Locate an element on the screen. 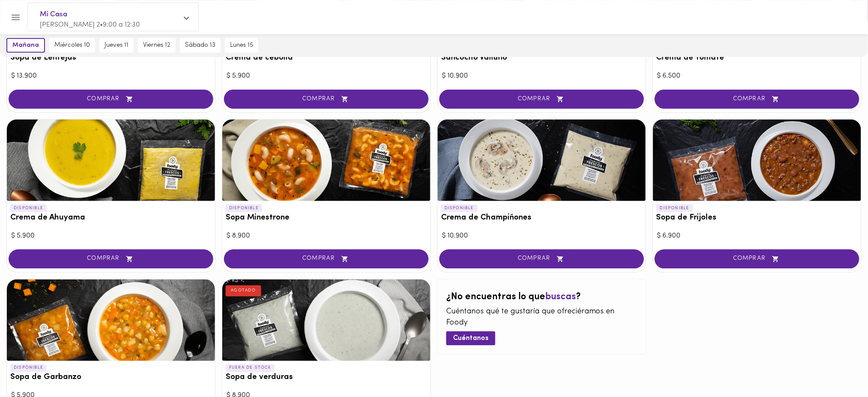  button: Cuéntanos is located at coordinates (470, 338).